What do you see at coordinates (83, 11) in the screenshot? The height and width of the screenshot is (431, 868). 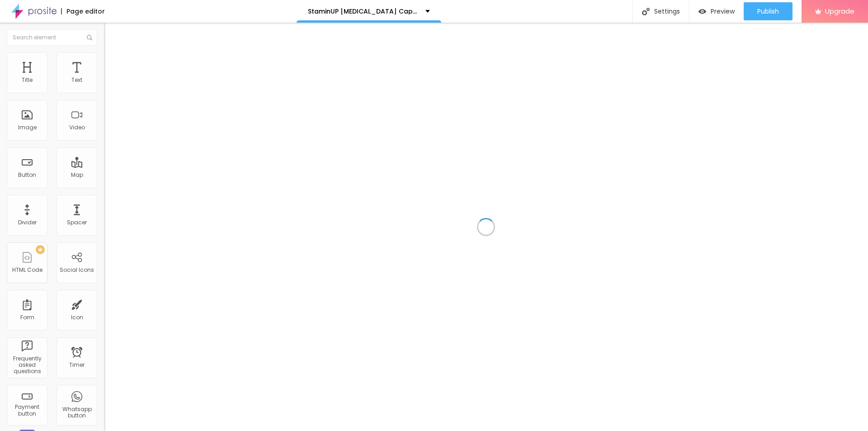 I see `div: Page editor` at bounding box center [83, 11].